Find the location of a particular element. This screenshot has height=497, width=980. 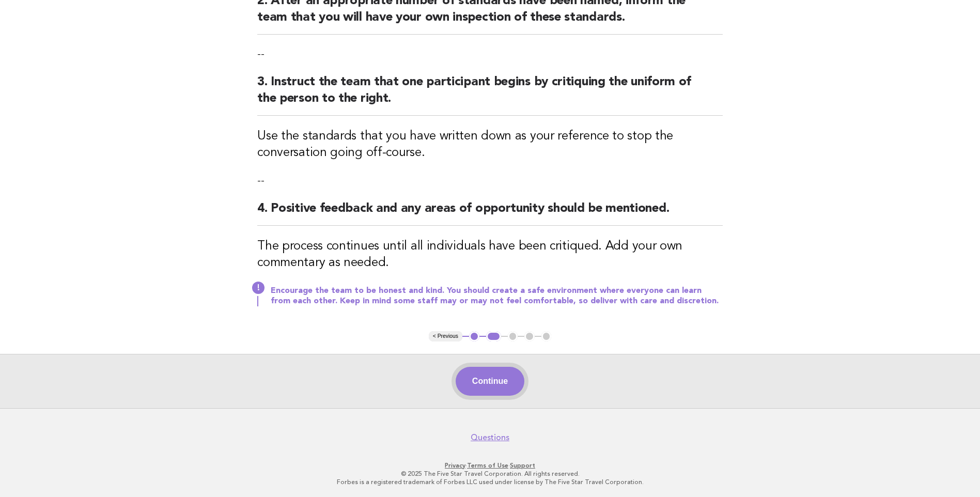

button: < Previous is located at coordinates (445, 336).